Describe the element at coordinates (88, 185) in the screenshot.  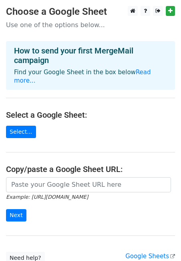
I see `input: Paste your Google Sheet URL here` at that location.